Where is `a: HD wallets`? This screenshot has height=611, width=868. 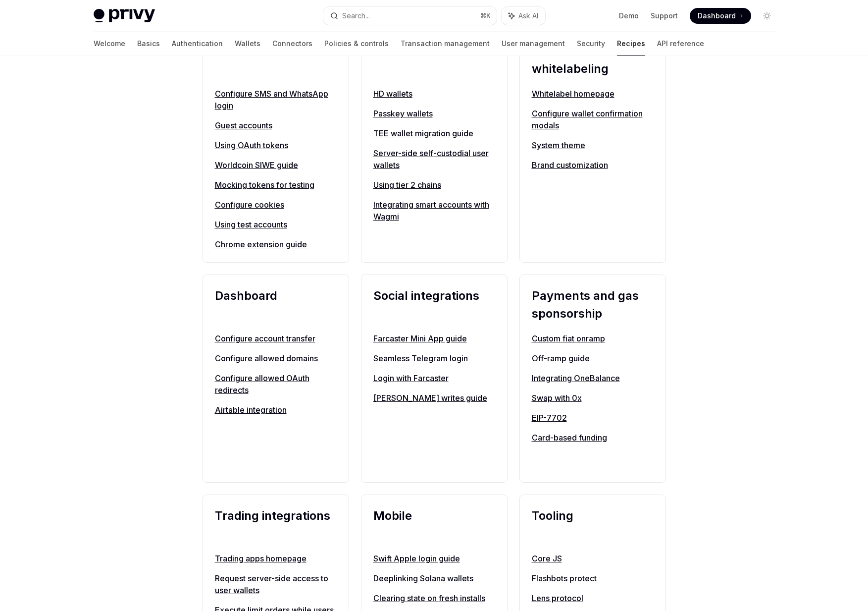
a: HD wallets is located at coordinates (434, 93).